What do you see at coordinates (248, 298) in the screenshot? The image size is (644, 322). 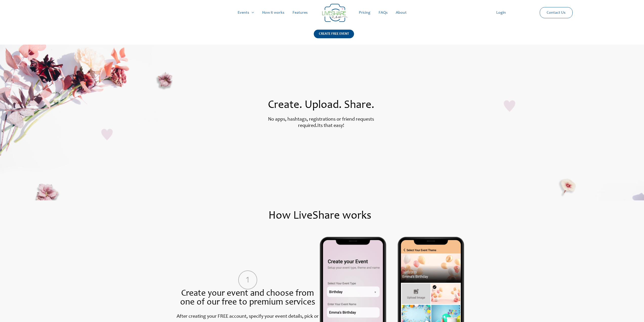 I see `span: Create your event and choose from one of our free to premium services` at bounding box center [248, 298].